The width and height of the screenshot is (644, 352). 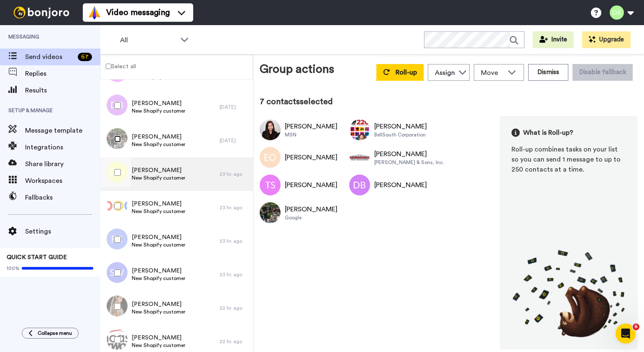 I want to click on img: Image of Edgar Olvera, so click(x=271, y=157).